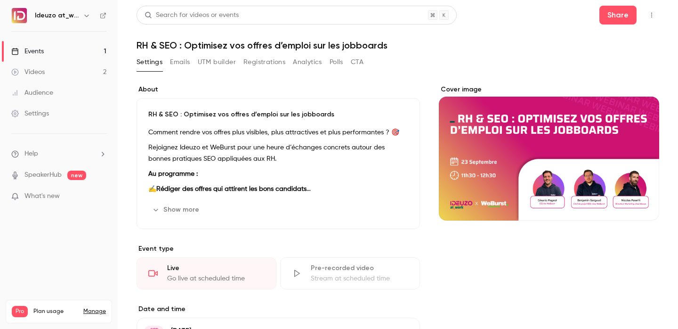 The height and width of the screenshot is (329, 678). I want to click on div: Search for videos or events, so click(192, 15).